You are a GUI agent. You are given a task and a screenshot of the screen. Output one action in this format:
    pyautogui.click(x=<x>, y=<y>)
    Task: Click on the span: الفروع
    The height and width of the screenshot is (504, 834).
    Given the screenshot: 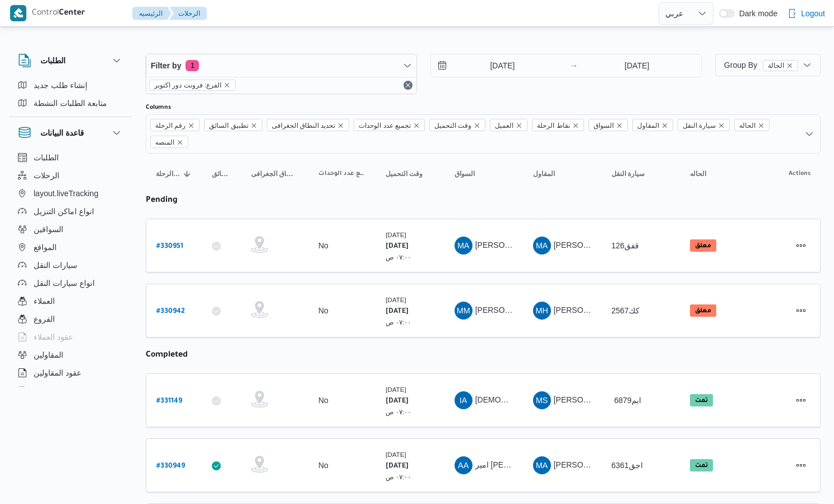 What is the action you would take?
    pyautogui.click(x=45, y=319)
    